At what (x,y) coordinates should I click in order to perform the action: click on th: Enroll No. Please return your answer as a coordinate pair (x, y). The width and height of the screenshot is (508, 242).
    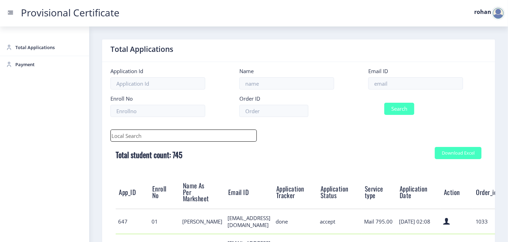
    Looking at the image, I should click on (164, 192).